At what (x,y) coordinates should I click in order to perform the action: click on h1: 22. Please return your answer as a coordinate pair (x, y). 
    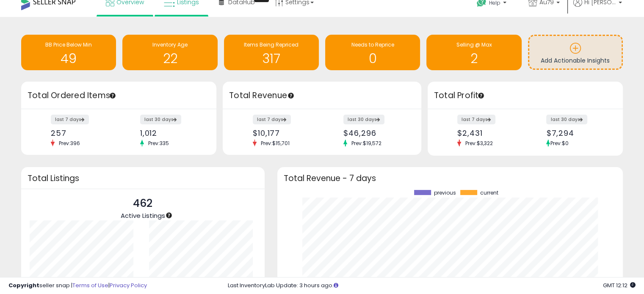
    Looking at the image, I should click on (170, 58).